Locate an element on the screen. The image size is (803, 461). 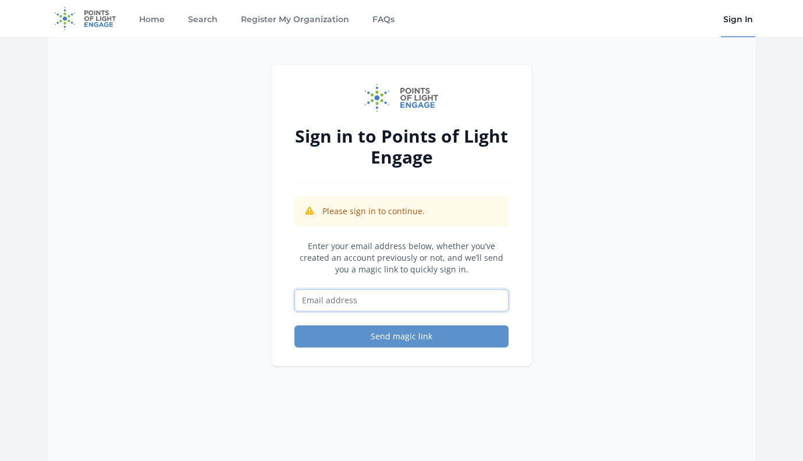
img: Points of Light Engage logo is located at coordinates (401, 98).